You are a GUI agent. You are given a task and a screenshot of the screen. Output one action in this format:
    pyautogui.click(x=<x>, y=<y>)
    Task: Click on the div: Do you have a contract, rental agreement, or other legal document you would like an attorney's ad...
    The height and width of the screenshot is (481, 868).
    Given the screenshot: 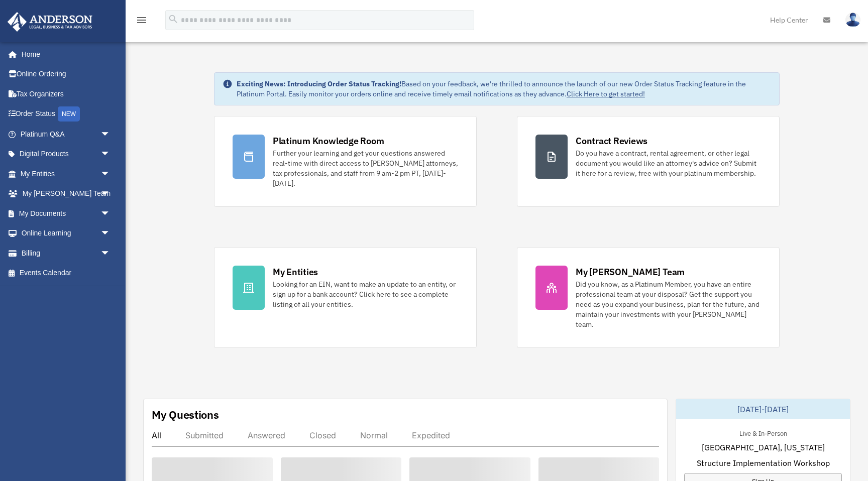 What is the action you would take?
    pyautogui.click(x=668, y=163)
    